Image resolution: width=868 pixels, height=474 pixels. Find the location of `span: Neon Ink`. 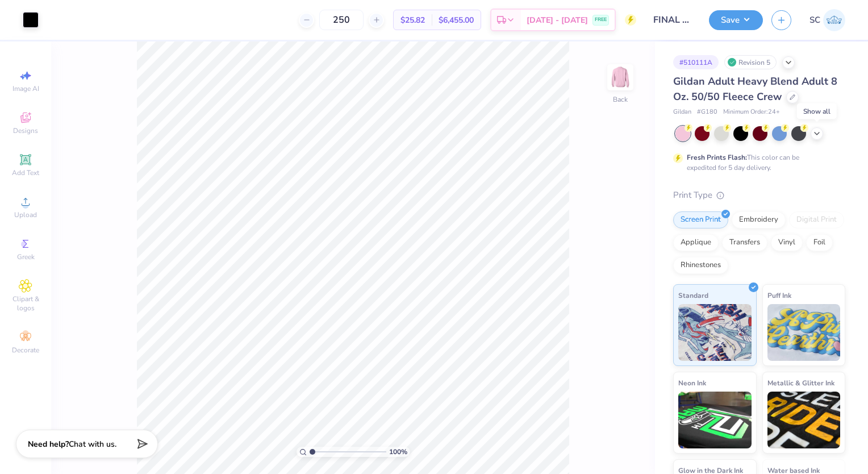

span: Neon Ink is located at coordinates (692, 382).